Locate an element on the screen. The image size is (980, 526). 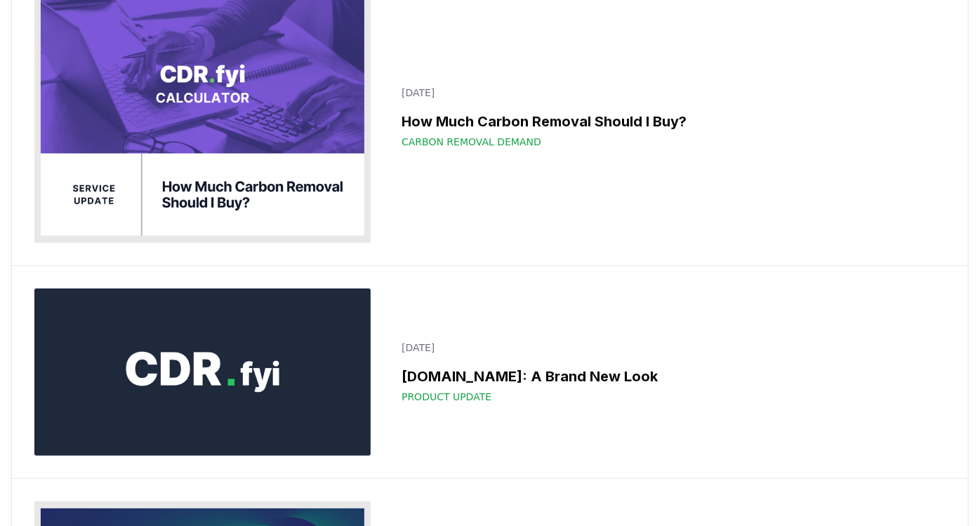
img: CDR.fyi: A Brand New Look blog post image is located at coordinates (202, 372).